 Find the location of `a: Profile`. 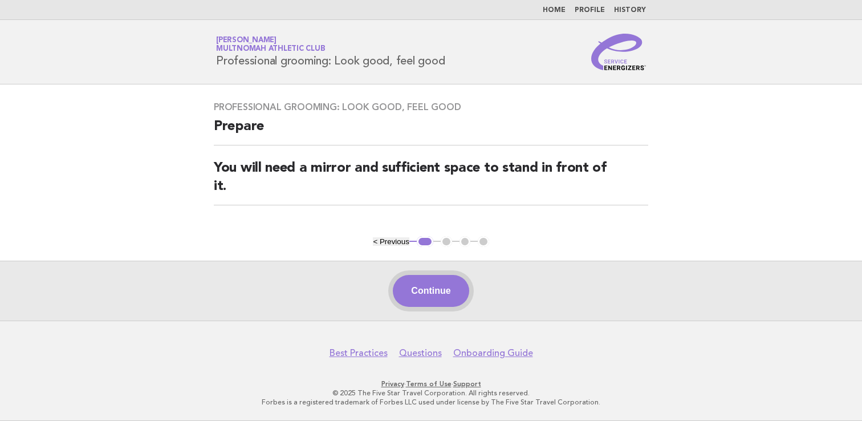

a: Profile is located at coordinates (590, 10).